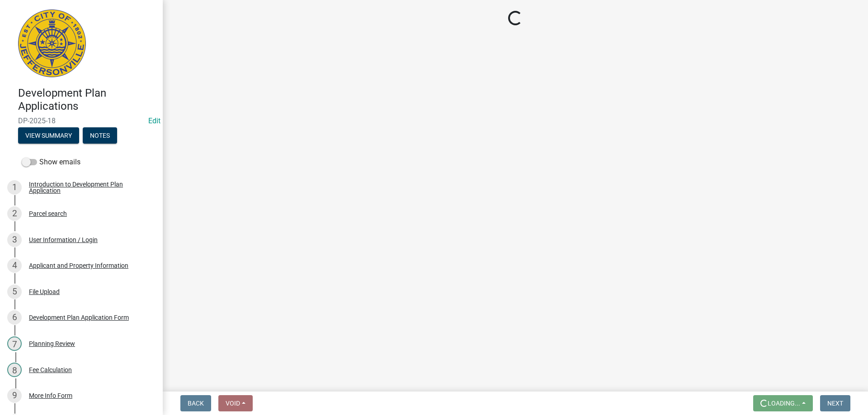 The image size is (868, 415). Describe the element at coordinates (44, 292) in the screenshot. I see `div: File Upload` at that location.